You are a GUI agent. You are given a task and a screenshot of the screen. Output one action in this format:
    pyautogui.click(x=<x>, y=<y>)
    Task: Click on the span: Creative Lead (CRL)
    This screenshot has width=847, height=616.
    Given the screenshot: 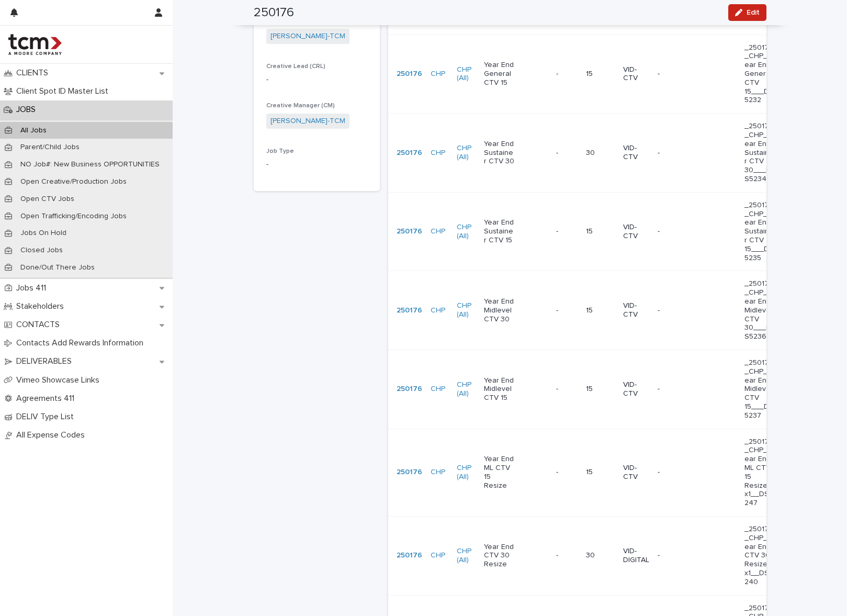 What is the action you would take?
    pyautogui.click(x=295, y=67)
    